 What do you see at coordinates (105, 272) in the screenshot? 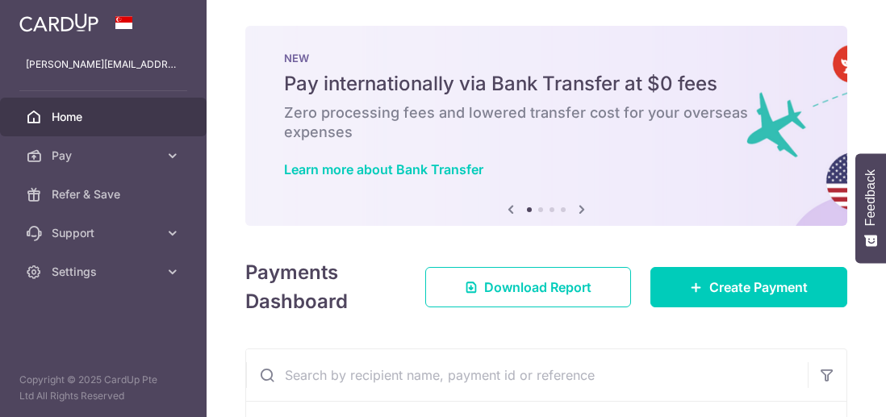
I see `span: Settings` at bounding box center [105, 272].